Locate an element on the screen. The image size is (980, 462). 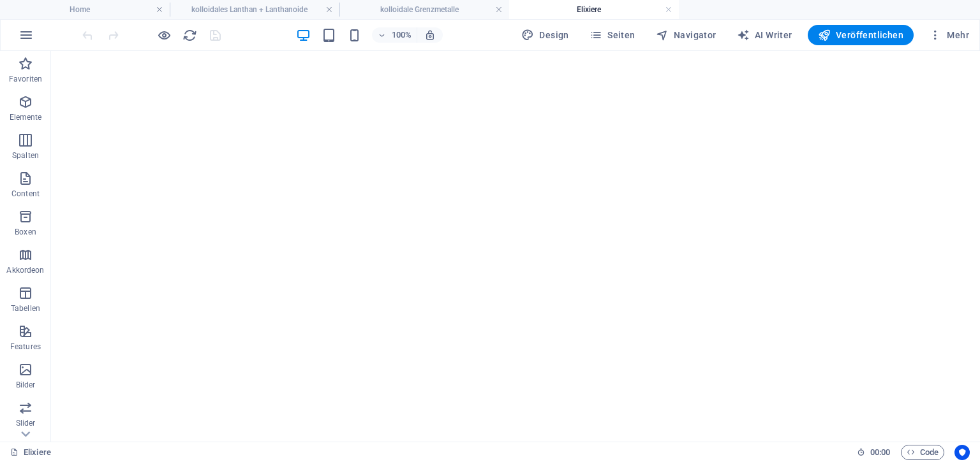
a: Klick, um Auswahl aufzuheben. Doppelklick öffnet Seitenverwaltung is located at coordinates (31, 453).